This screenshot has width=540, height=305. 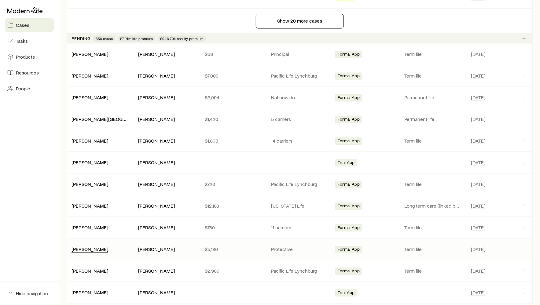 I want to click on p: $7,000, so click(x=233, y=76).